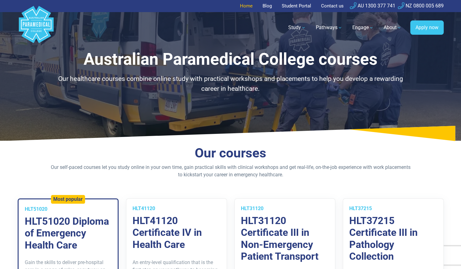 This screenshot has width=461, height=269. What do you see at coordinates (36, 209) in the screenshot?
I see `span: HLT51020` at bounding box center [36, 209].